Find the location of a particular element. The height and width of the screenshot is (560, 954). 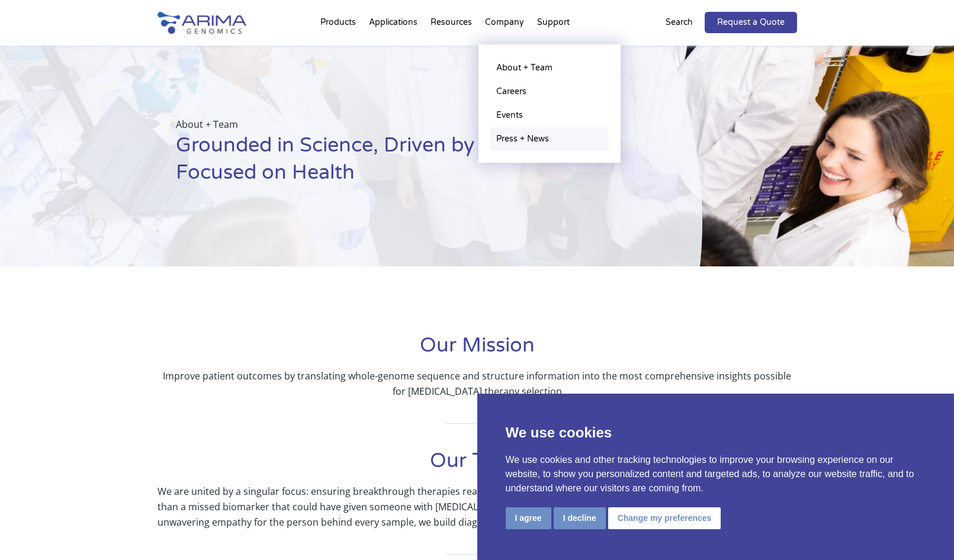

p: We use cookies is located at coordinates (716, 433).